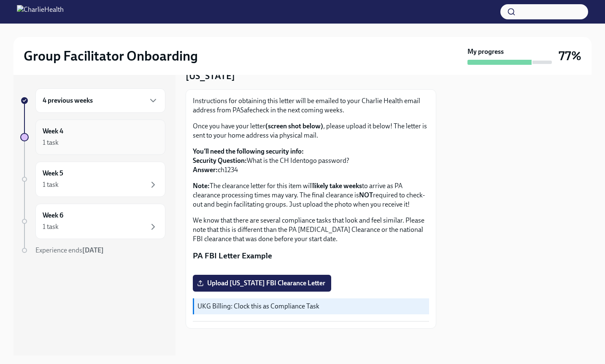  I want to click on h3: 77%, so click(570, 56).